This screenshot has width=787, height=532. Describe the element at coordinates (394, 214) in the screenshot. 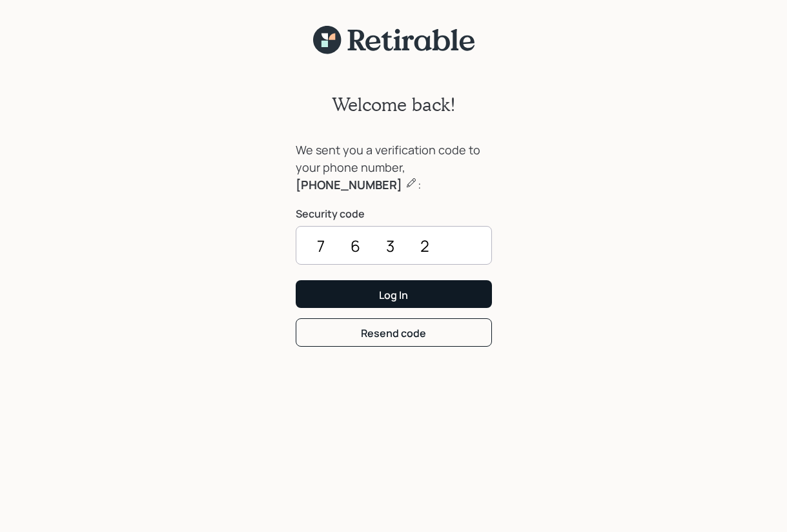

I see `label: Security code` at that location.